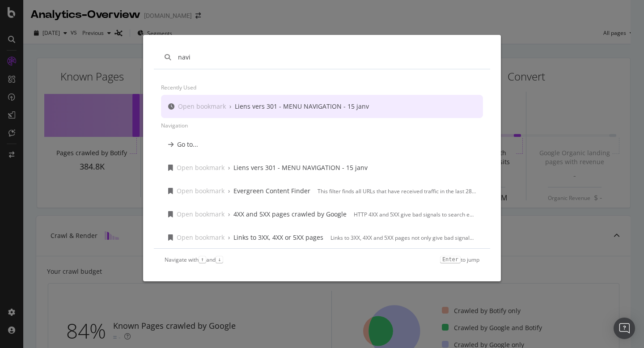 The image size is (644, 348). I want to click on div: Go to..., so click(187, 144).